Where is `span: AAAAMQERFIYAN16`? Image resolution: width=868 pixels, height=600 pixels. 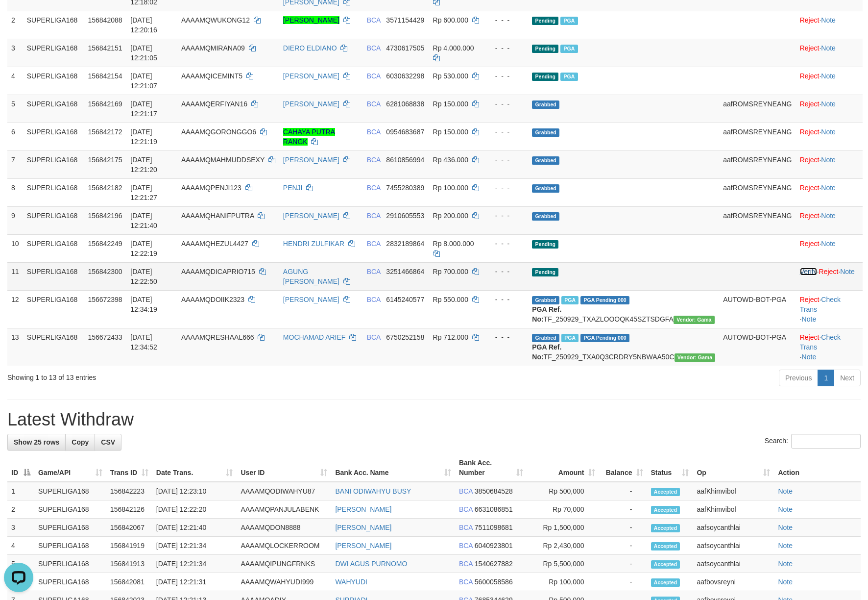
span: AAAAMQERFIYAN16 is located at coordinates (214, 104).